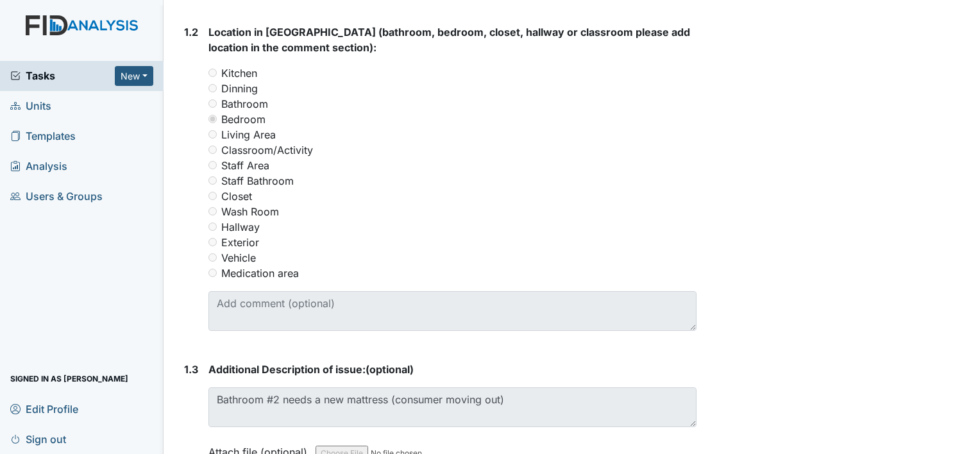  Describe the element at coordinates (287, 369) in the screenshot. I see `span: Additional Description of issue:` at that location.